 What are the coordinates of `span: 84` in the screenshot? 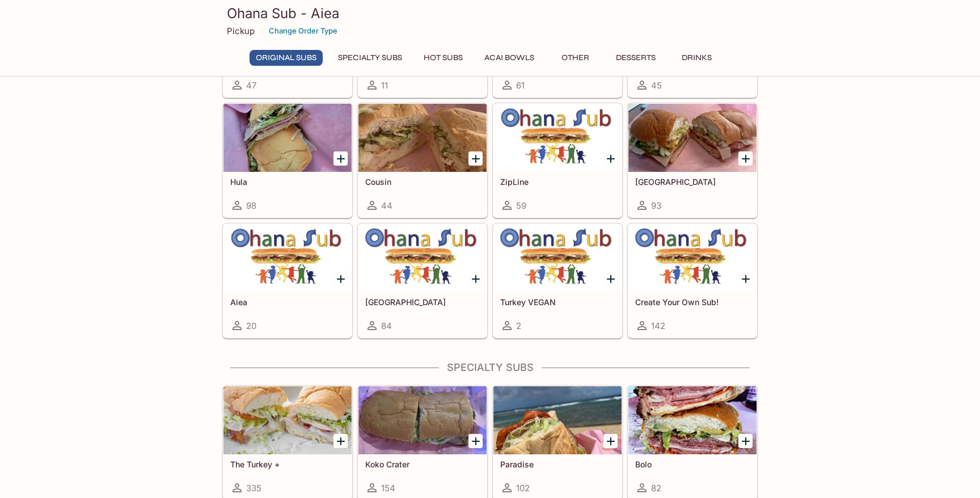 It's located at (386, 326).